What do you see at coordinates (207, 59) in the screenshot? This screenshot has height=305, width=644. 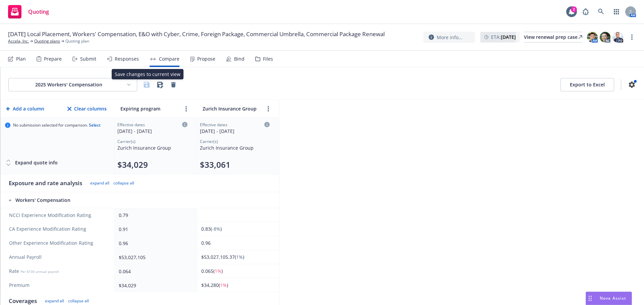 I see `div: Propose` at bounding box center [207, 59].